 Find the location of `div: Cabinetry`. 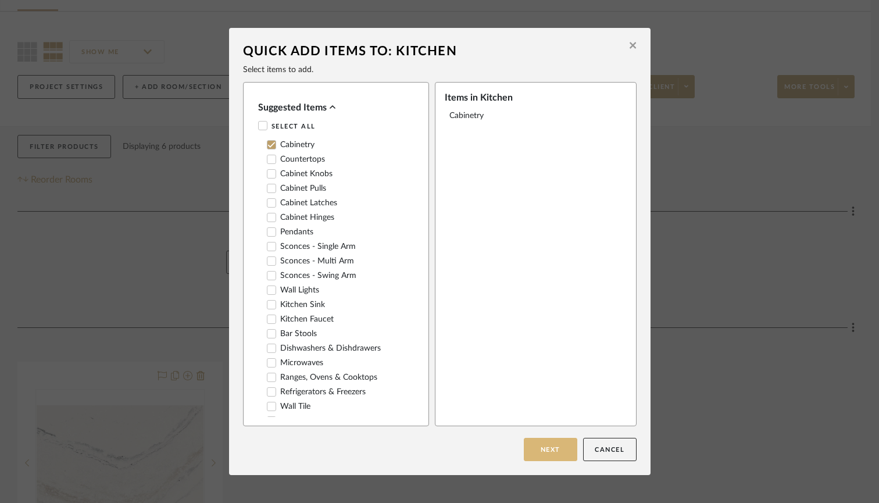

div: Cabinetry is located at coordinates (532, 116).